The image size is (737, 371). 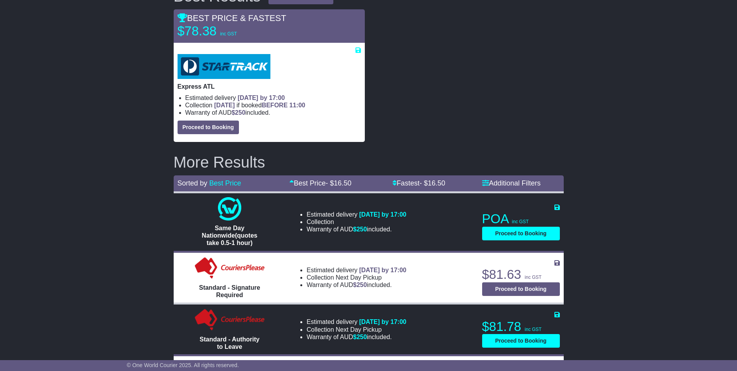 I want to click on a: Additional Filters, so click(x=511, y=183).